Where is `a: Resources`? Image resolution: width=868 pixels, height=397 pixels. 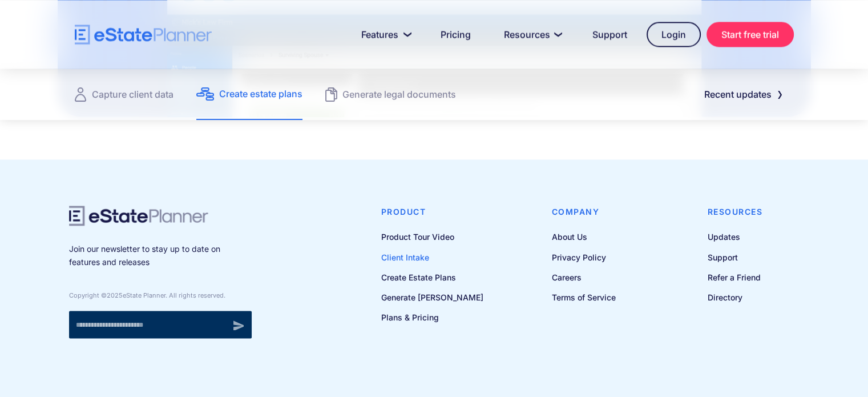
a: Resources is located at coordinates (531, 35).